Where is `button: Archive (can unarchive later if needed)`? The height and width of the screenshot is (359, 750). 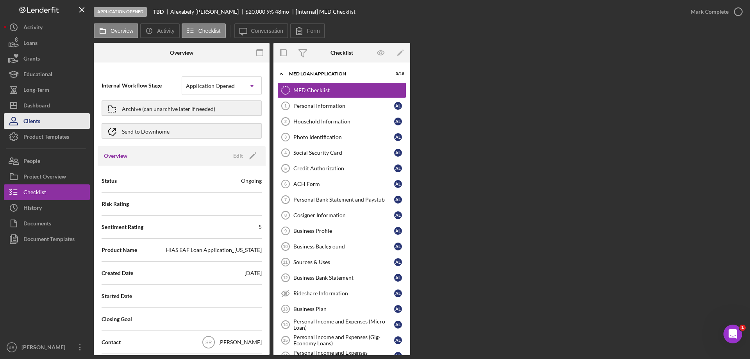 button: Archive (can unarchive later if needed) is located at coordinates (182, 108).